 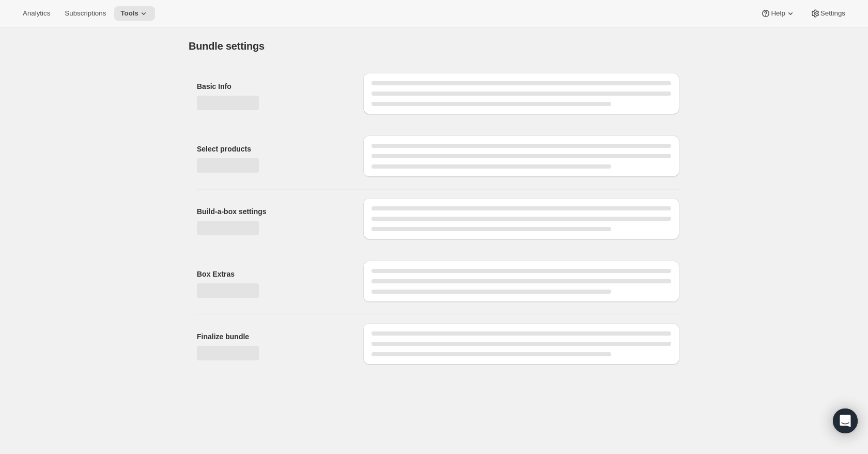 What do you see at coordinates (134, 14) in the screenshot?
I see `button: Tools` at bounding box center [134, 14].